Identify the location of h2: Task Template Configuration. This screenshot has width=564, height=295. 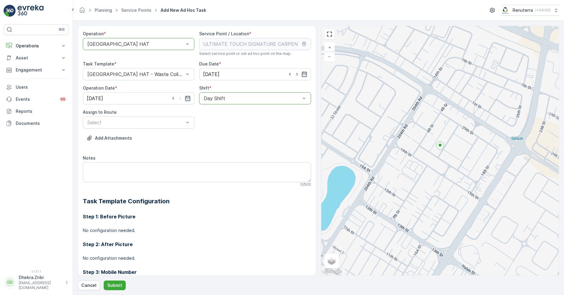
(197, 201).